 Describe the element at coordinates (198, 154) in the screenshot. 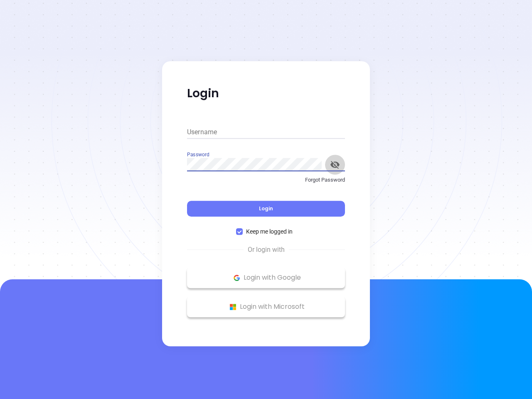

I see `label: Password` at that location.